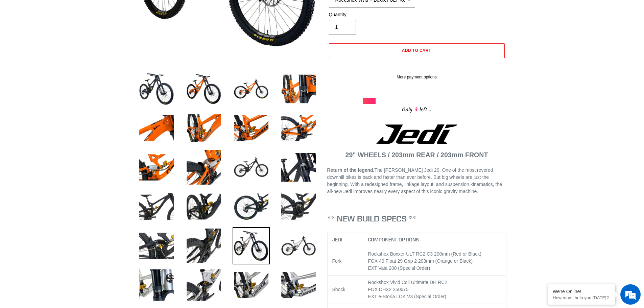  I want to click on textarea: Type your message and hit 'Enter', so click(66, 196).